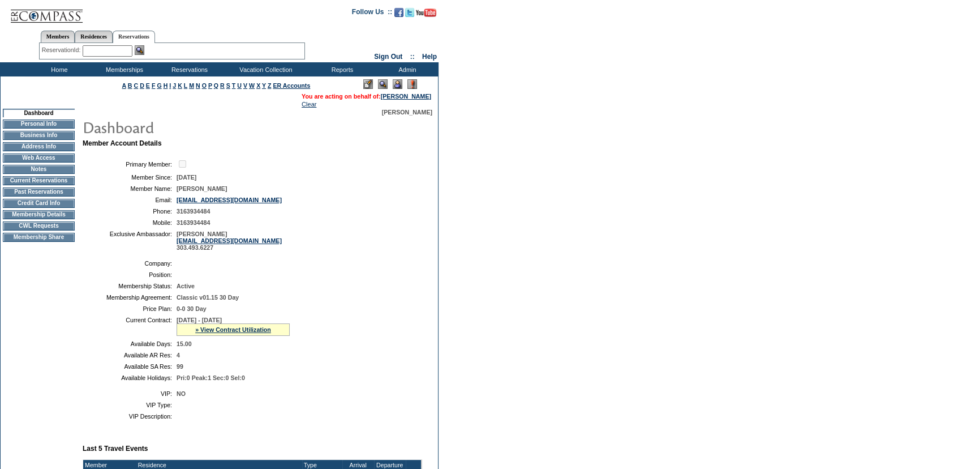 The height and width of the screenshot is (469, 980). I want to click on a: Reservations, so click(133, 37).